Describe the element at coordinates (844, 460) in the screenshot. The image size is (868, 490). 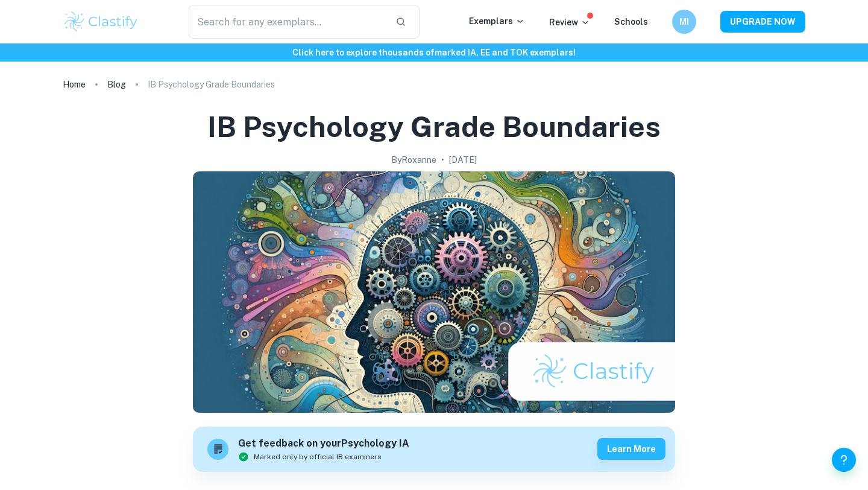
I see `button: Help and Feedback` at that location.